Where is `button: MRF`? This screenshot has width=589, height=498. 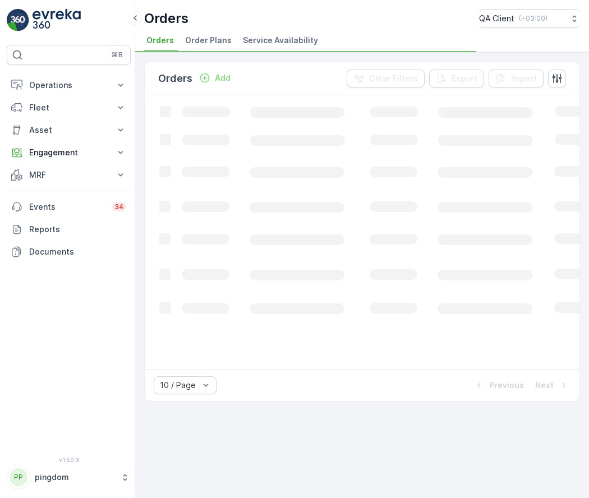 button: MRF is located at coordinates (68, 175).